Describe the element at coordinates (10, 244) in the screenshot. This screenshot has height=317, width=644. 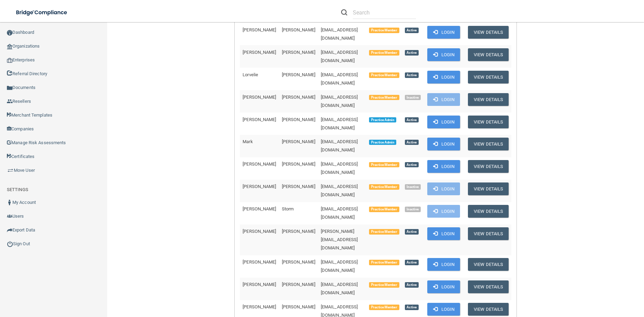
I see `img: ic_power_dark.7ecde6b1.png` at that location.